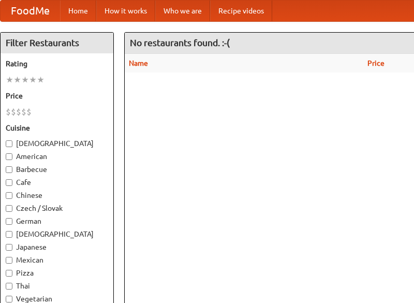 Image resolution: width=414 pixels, height=303 pixels. Describe the element at coordinates (57, 285) in the screenshot. I see `label: Thai` at that location.